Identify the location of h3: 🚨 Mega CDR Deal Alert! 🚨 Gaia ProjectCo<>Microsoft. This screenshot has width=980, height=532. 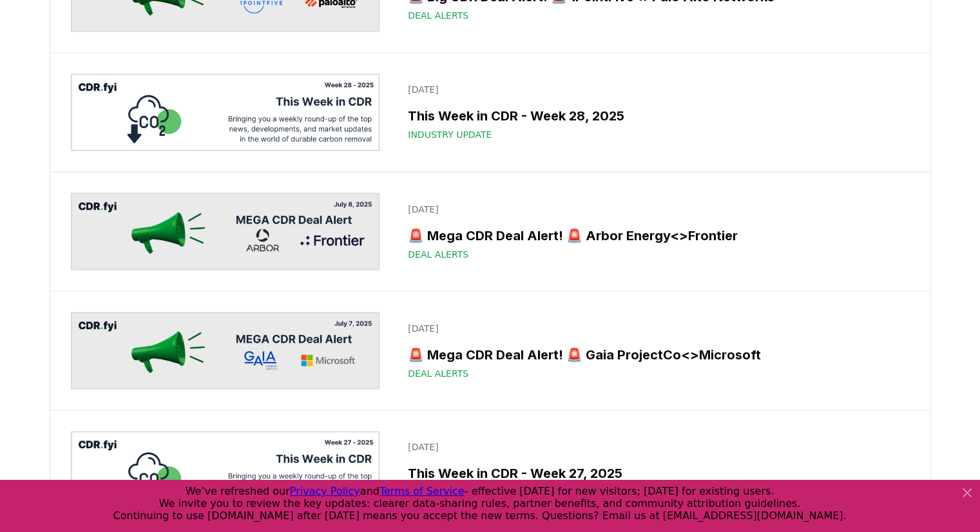
(655, 354).